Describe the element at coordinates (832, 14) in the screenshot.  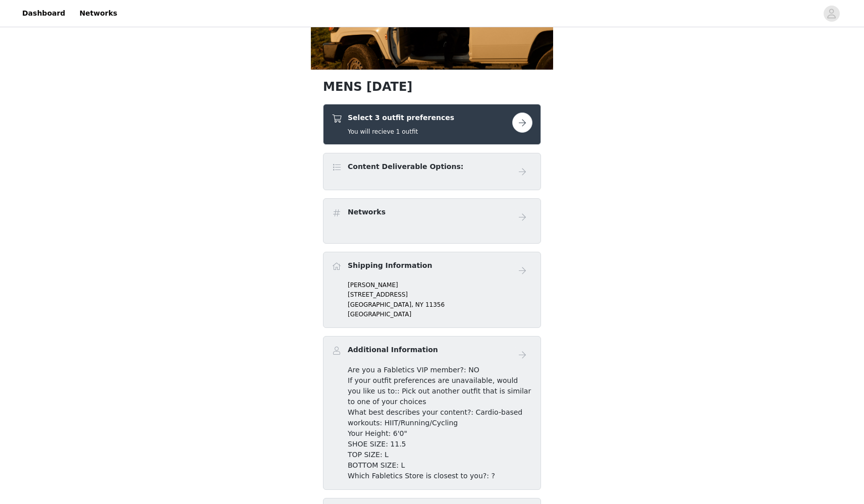
I see `div: avatar` at that location.